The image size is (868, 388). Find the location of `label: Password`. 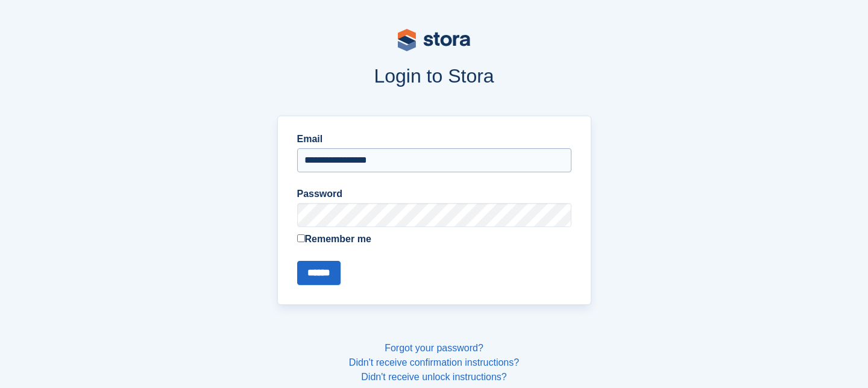

label: Password is located at coordinates (434, 194).